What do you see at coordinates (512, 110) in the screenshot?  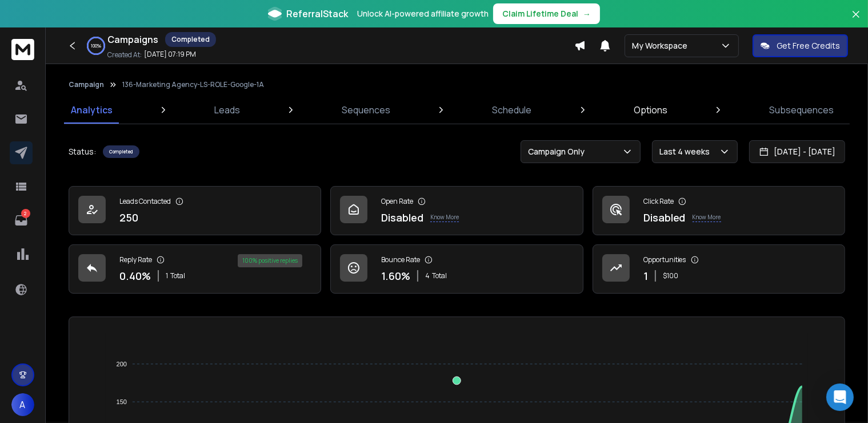 I see `p: Schedule` at bounding box center [512, 110].